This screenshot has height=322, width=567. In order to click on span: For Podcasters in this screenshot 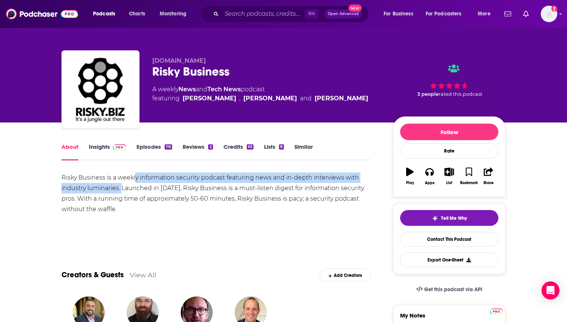, I will do `click(444, 14)`.